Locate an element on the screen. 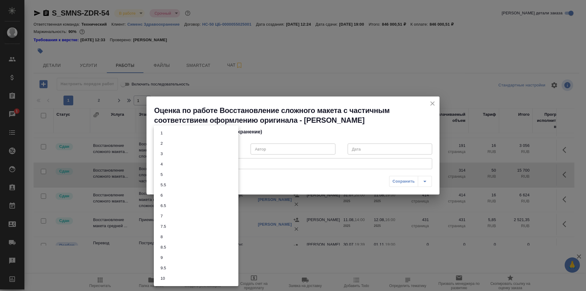 The width and height of the screenshot is (586, 291). button: 5 is located at coordinates (162, 175).